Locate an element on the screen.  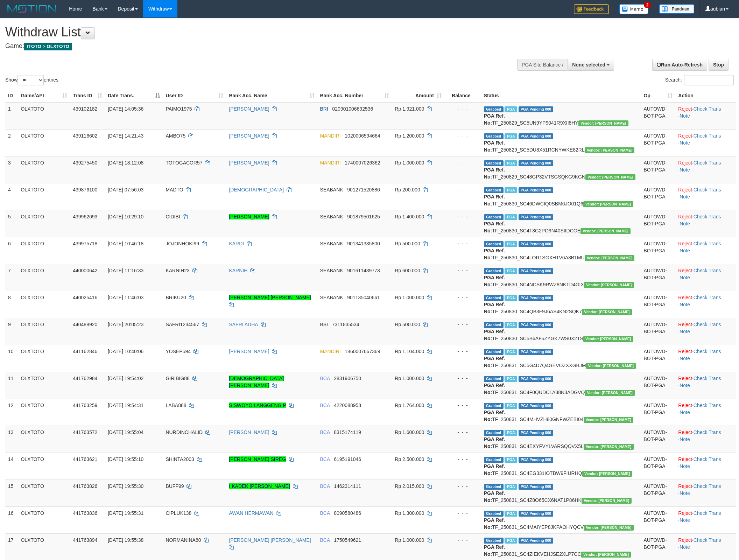
td: TF_250830_SC4QB3F9J6AS4KN2SQK7 is located at coordinates (561, 304).